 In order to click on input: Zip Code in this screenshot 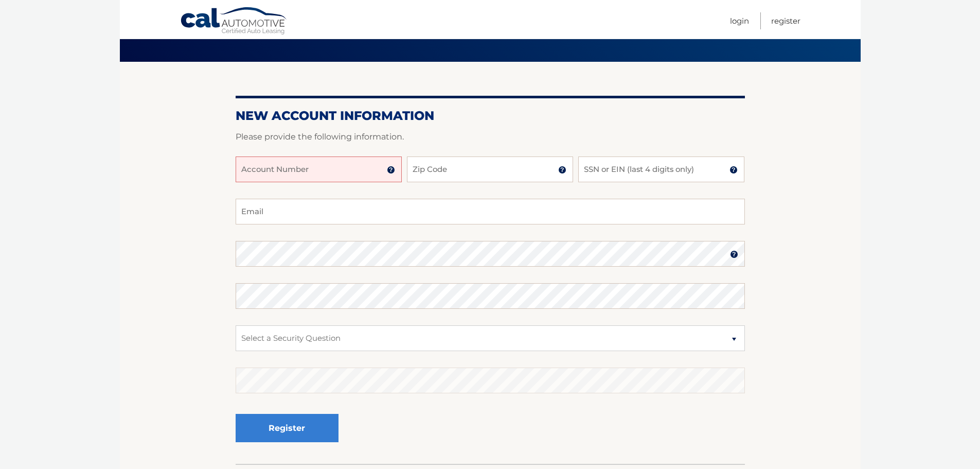, I will do `click(490, 170)`.